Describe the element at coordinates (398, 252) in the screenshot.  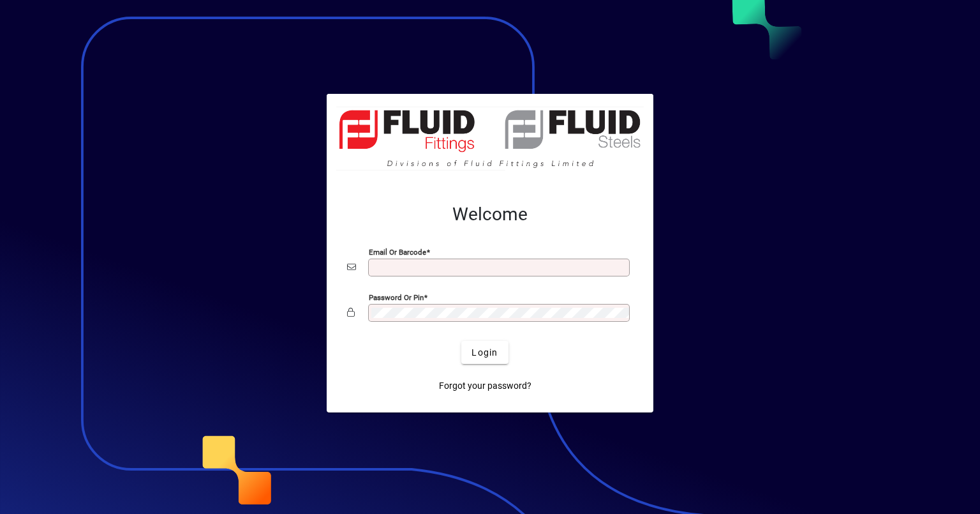
I see `mat-label: Email or Barcode` at that location.